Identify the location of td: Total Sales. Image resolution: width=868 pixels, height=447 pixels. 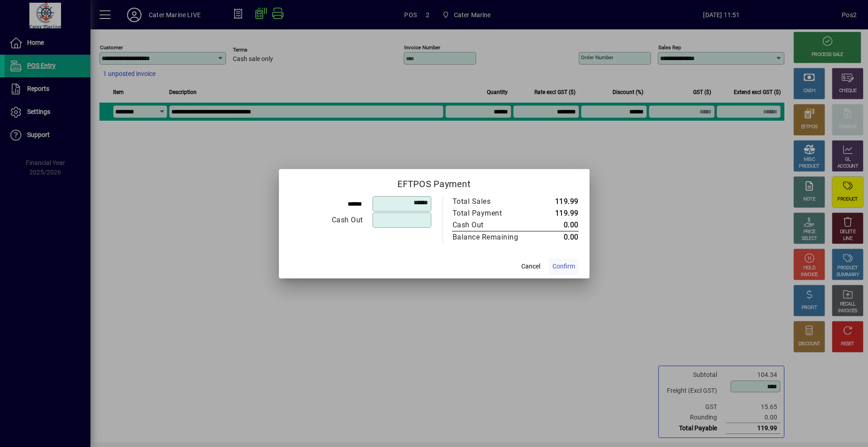
(495, 202).